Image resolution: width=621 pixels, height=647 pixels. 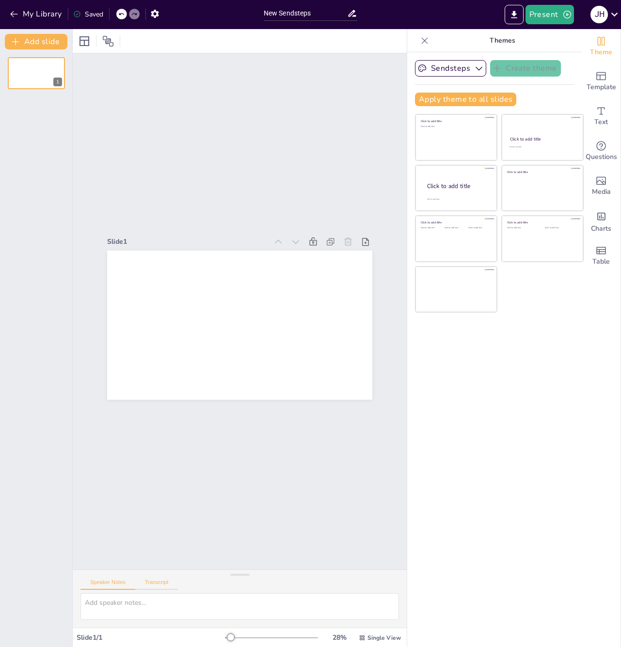 I want to click on button: Create theme, so click(x=525, y=68).